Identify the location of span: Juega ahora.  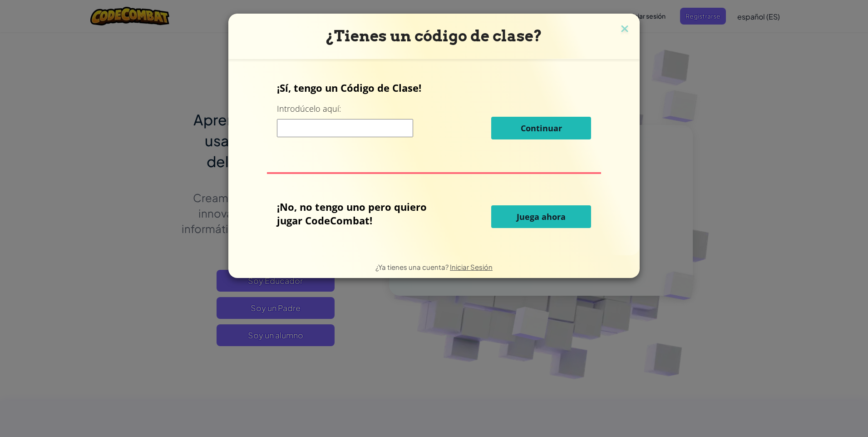
(541, 216).